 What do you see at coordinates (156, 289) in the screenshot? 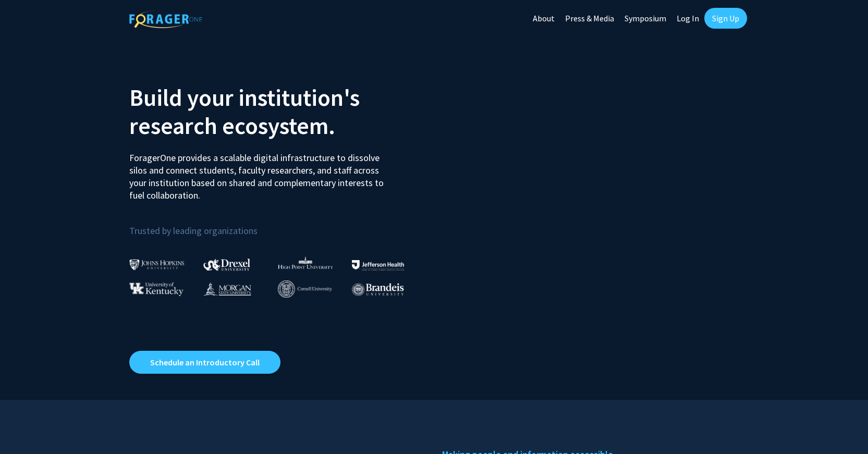
I see `img: University of Kentucky` at bounding box center [156, 289].